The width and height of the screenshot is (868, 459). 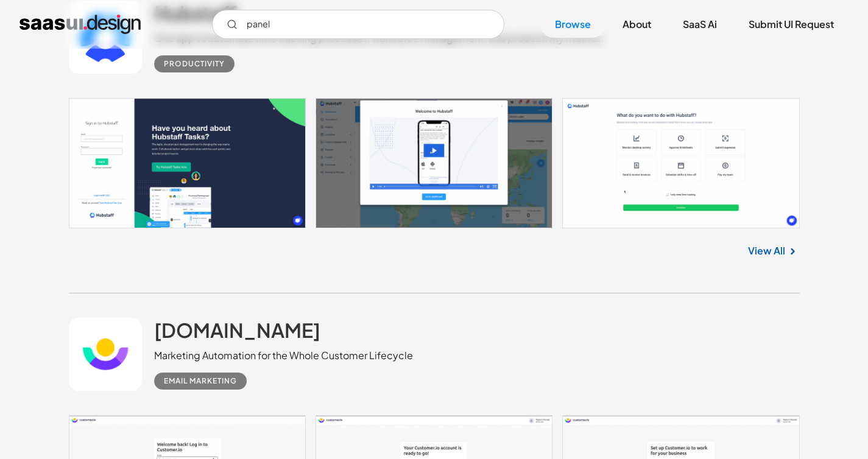 What do you see at coordinates (80, 24) in the screenshot?
I see `a: home` at bounding box center [80, 24].